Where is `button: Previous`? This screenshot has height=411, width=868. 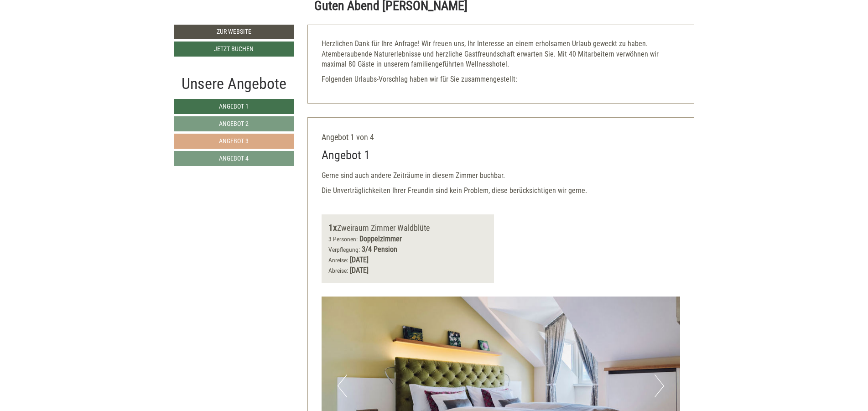 button: Previous is located at coordinates (342, 386).